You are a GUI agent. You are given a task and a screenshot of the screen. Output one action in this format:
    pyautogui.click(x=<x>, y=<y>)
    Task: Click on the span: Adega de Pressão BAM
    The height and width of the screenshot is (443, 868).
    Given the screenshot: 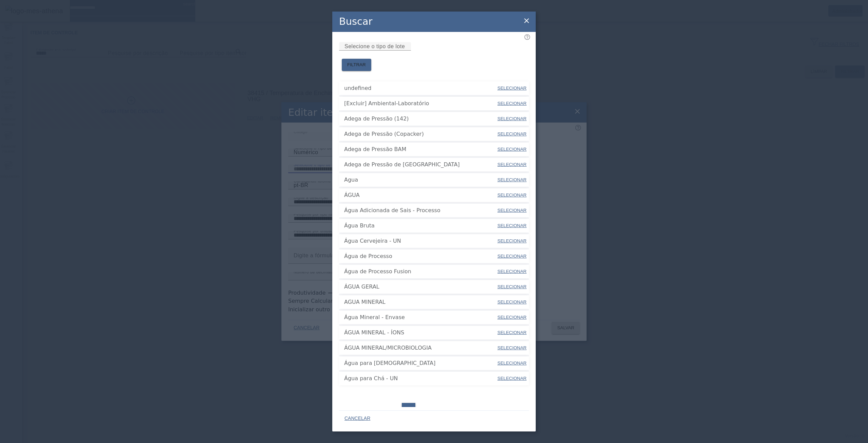 What is the action you would take?
    pyautogui.click(x=420, y=150)
    